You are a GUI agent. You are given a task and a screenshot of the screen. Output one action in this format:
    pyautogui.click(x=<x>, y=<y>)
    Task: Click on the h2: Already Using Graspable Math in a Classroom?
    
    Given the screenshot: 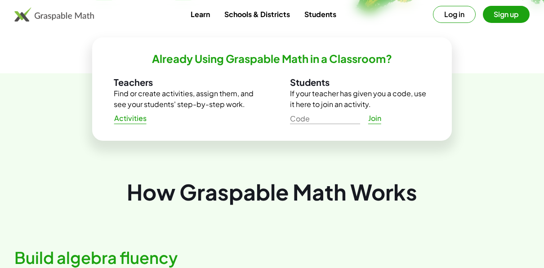 What is the action you would take?
    pyautogui.click(x=272, y=58)
    